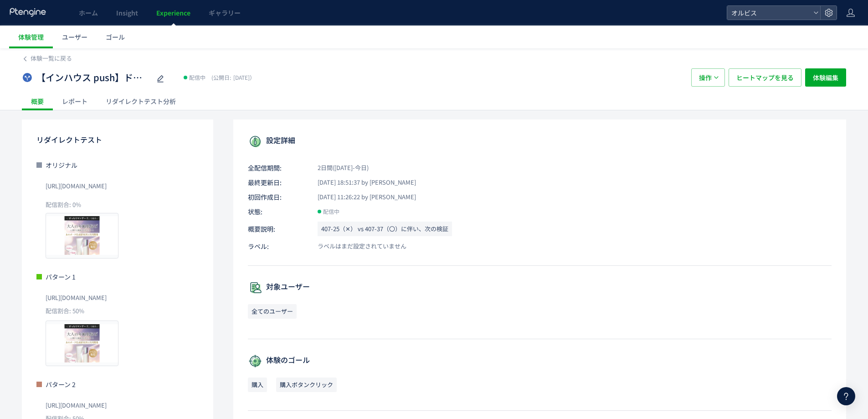 The image size is (868, 419). What do you see at coordinates (75, 37) in the screenshot?
I see `span: ユーザー` at bounding box center [75, 37].